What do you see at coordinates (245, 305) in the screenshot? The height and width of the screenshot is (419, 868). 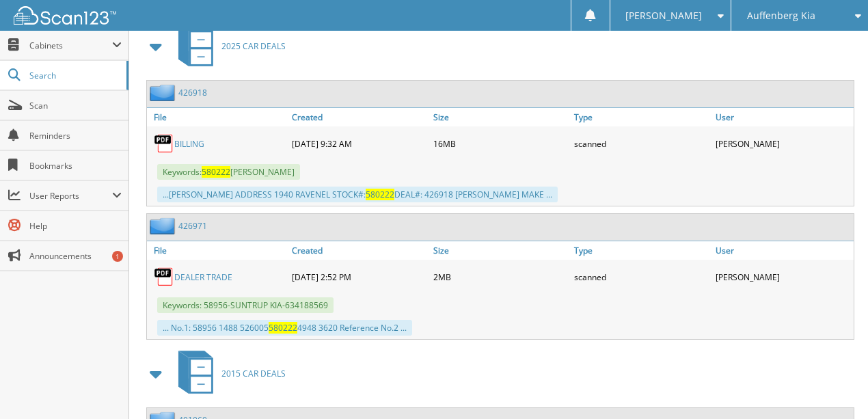 I see `span: Keywords: 58956-SUNTRUP KIA-634188569` at bounding box center [245, 305].